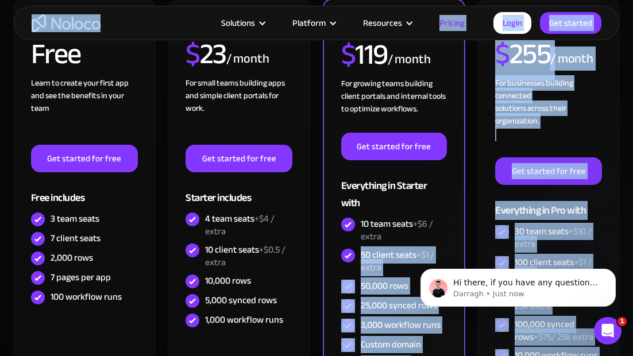 This screenshot has height=356, width=633. Describe the element at coordinates (115, 43) in the screenshot. I see `div: message notification from Darragh, Just now. Hi there, if you have any questions about our pricin...` at that location.